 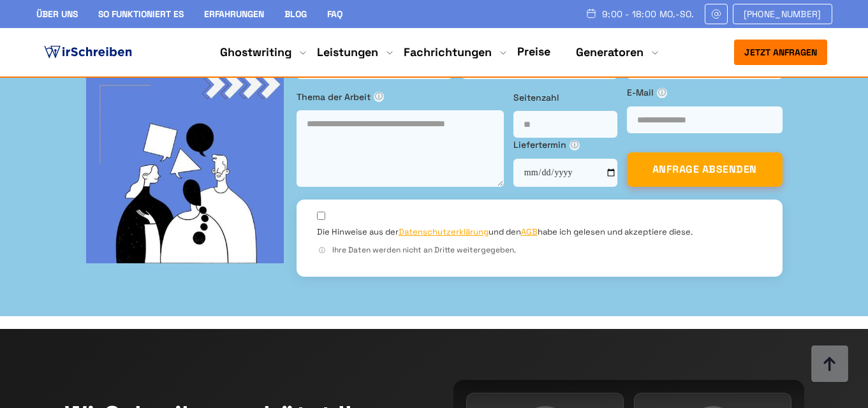 I want to click on label: Seitenzahl, so click(x=565, y=98).